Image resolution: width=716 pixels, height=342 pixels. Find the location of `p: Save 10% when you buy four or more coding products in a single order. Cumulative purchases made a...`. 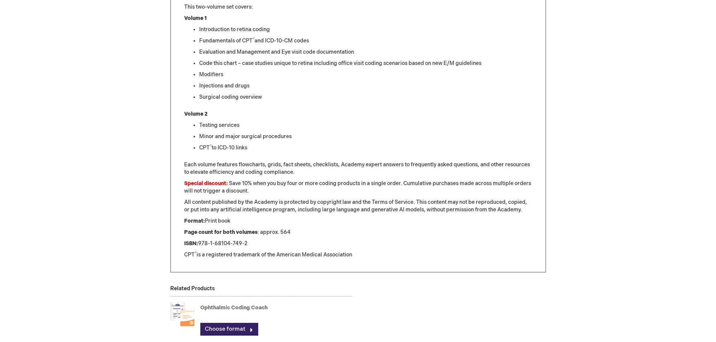

p: Save 10% when you buy four or more coding products in a single order. Cumulative purchases made a... is located at coordinates (358, 187).